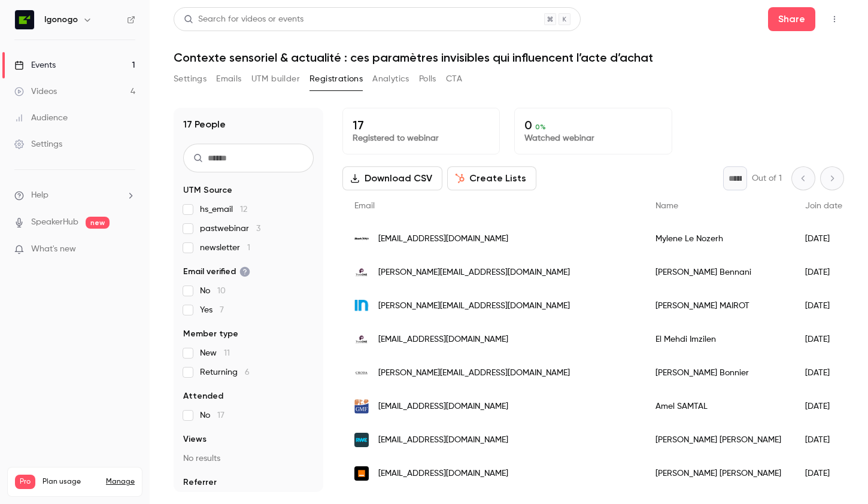  I want to click on span: Member type, so click(211, 334).